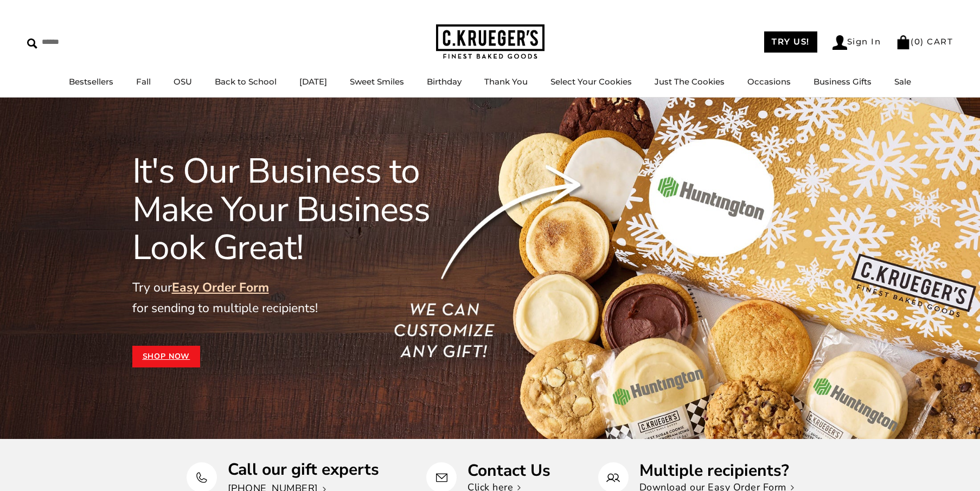 The height and width of the screenshot is (491, 980). Describe the element at coordinates (791, 42) in the screenshot. I see `a: TRY US!` at that location.